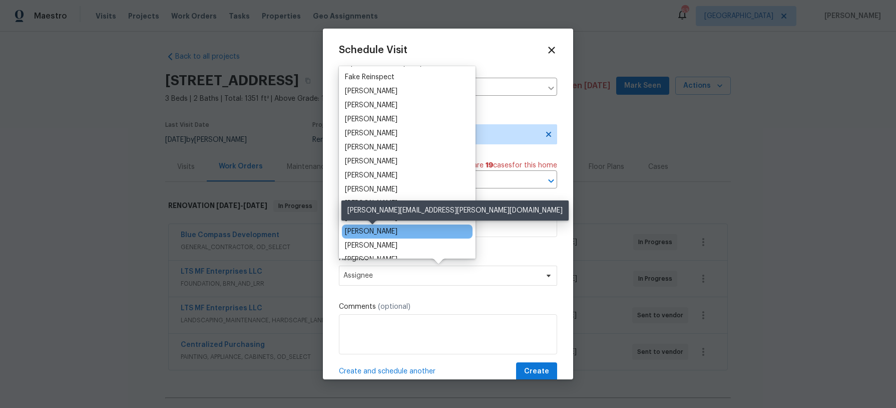 This screenshot has width=896, height=408. What do you see at coordinates (537, 371) in the screenshot?
I see `button: Create` at bounding box center [537, 371].